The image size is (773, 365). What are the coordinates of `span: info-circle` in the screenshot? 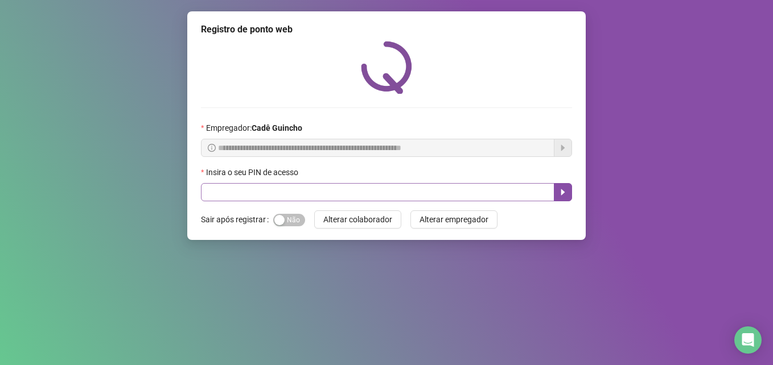 It's located at (212, 148).